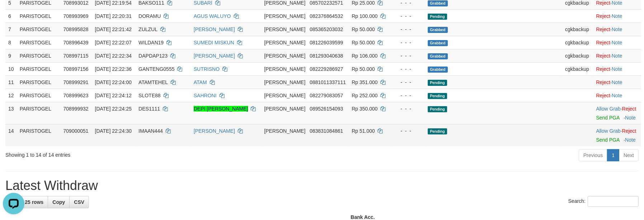  Describe the element at coordinates (76, 16) in the screenshot. I see `span: 708993969` at that location.